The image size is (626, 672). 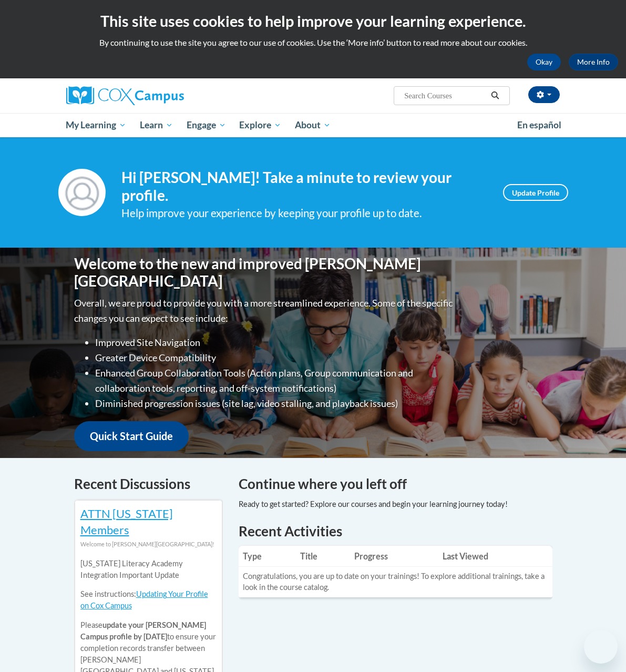 What do you see at coordinates (125, 95) in the screenshot?
I see `img: Cox Campus` at bounding box center [125, 95].